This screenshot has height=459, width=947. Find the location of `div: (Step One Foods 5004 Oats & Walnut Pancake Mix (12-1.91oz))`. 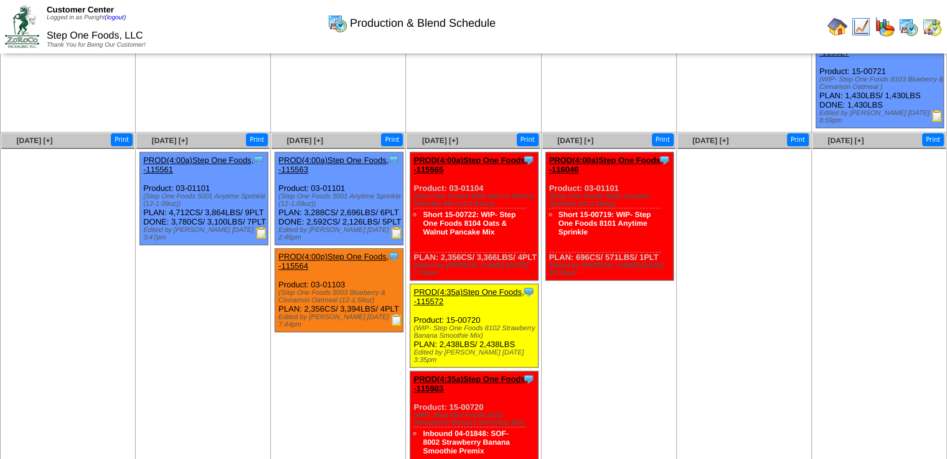

div: (Step One Foods 5004 Oats & Walnut Pancake Mix (12-1.91oz)) is located at coordinates (475, 200).